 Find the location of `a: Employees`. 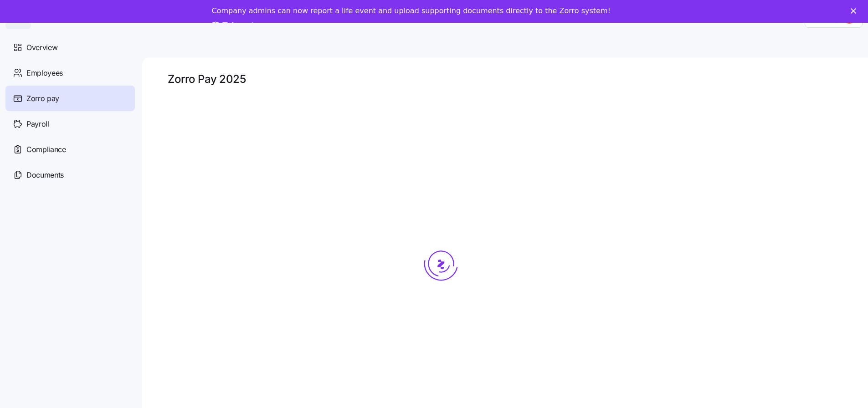

a: Employees is located at coordinates (70, 73).